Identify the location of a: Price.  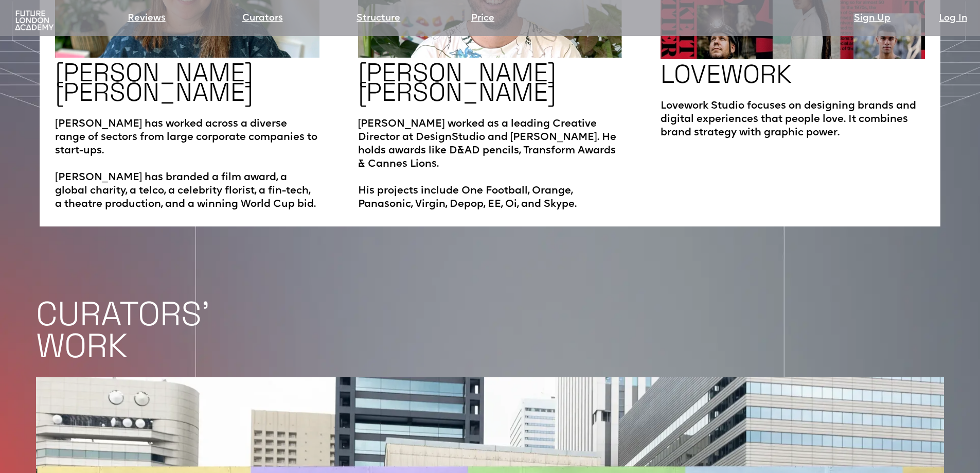
(482, 19).